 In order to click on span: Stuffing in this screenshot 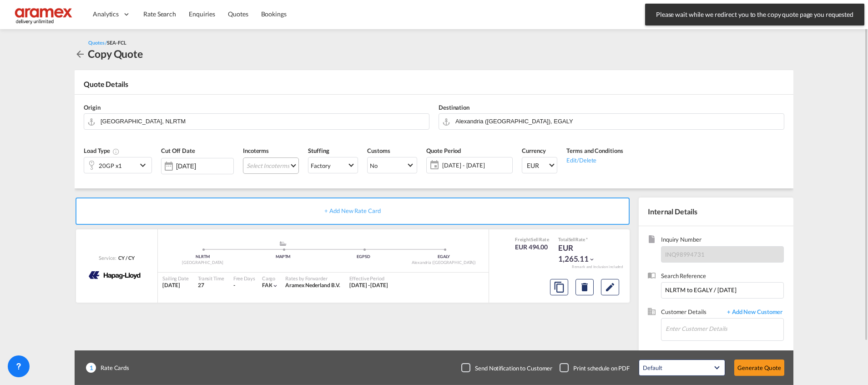, I will do `click(318, 151)`.